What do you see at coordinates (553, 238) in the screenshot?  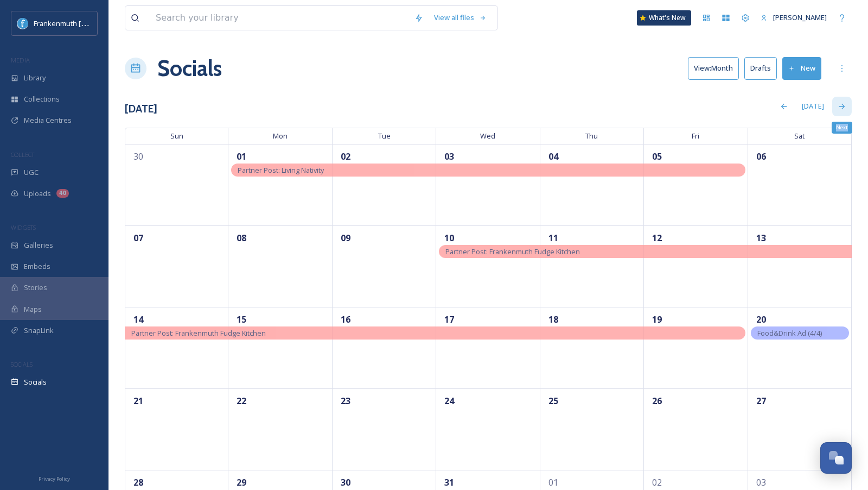 I see `span: 11` at bounding box center [553, 238].